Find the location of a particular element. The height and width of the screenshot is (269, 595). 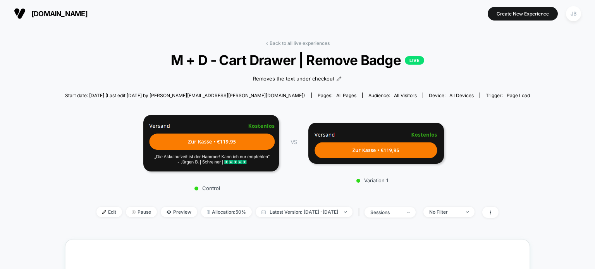

p: Variation 1 is located at coordinates (372, 180).